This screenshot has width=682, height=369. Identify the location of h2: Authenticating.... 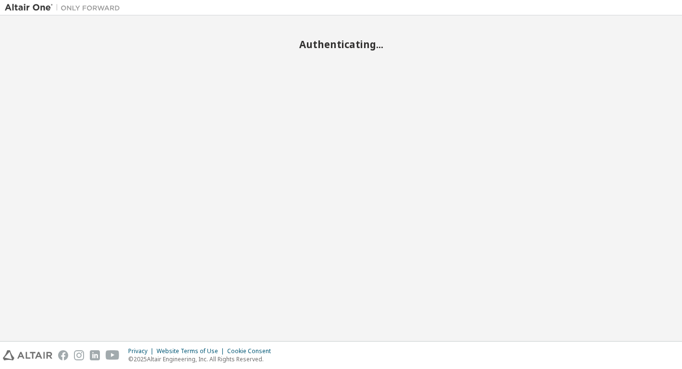
(341, 44).